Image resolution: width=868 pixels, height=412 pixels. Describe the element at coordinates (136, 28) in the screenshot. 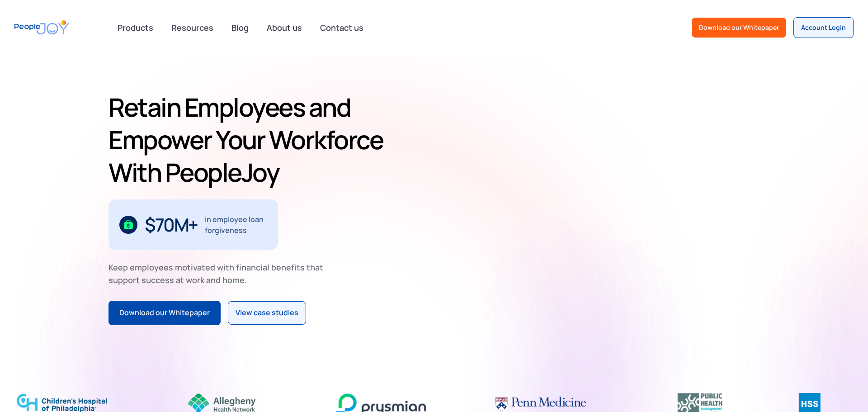

I see `div: Products` at that location.